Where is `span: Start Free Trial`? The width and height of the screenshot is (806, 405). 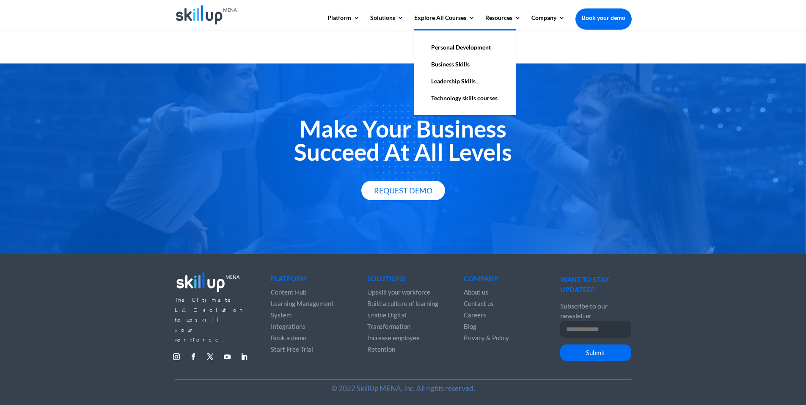 span: Start Free Trial is located at coordinates (292, 349).